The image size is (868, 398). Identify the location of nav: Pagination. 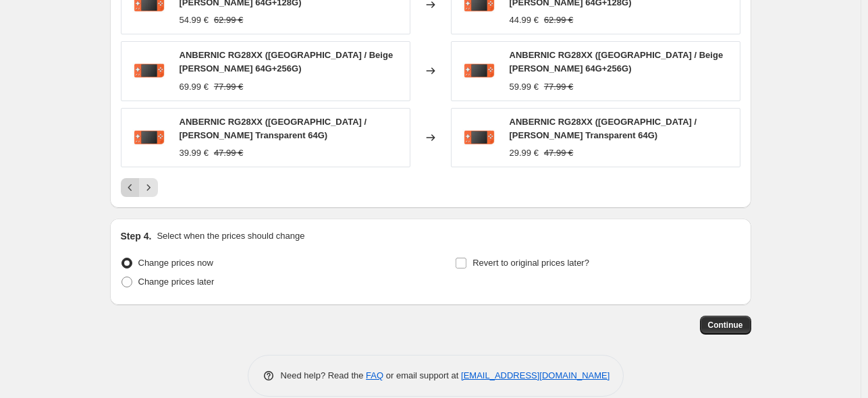
(139, 188).